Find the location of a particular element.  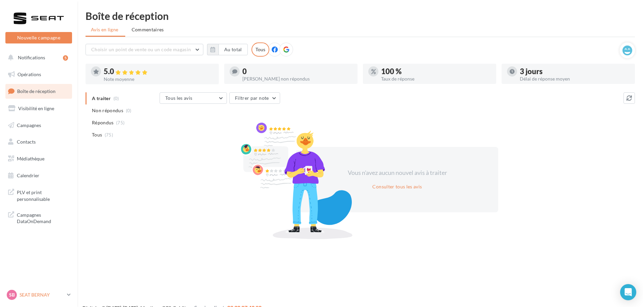

div: Taux de réponse is located at coordinates (436, 79).